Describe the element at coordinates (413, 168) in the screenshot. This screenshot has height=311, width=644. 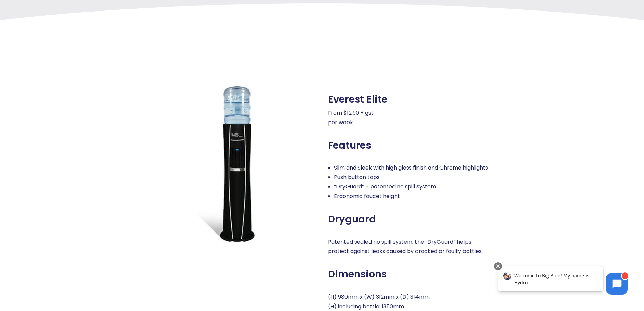
I see `li: Slim and Sleek with high gloss finish and Chrome highlights` at that location.